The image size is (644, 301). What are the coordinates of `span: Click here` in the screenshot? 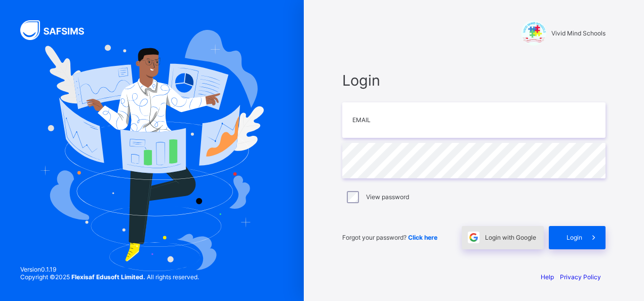 It's located at (422, 238).